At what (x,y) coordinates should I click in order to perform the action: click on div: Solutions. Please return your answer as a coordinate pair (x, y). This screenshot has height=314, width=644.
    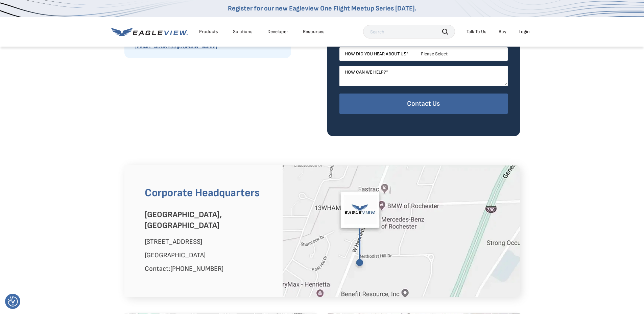
    Looking at the image, I should click on (243, 32).